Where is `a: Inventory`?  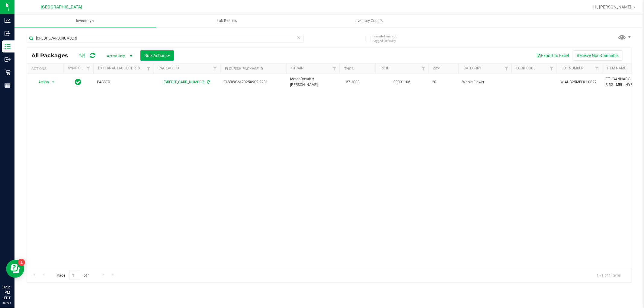 a: Inventory is located at coordinates (85, 21).